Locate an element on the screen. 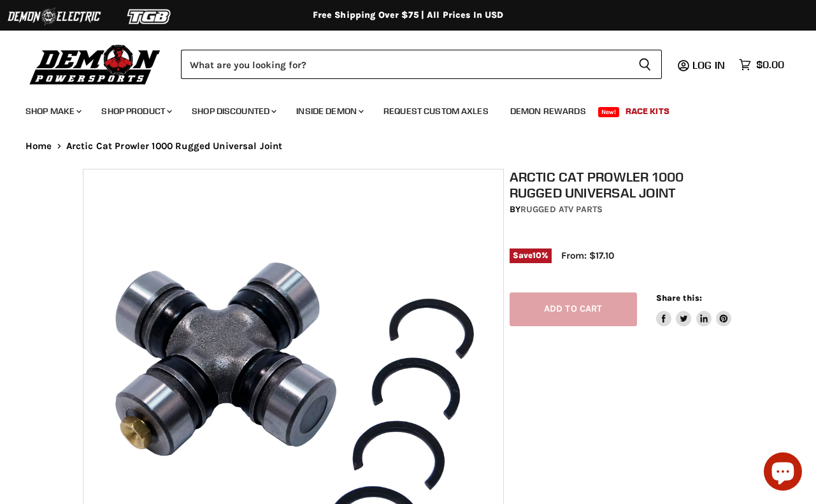 This screenshot has width=816, height=504. span: $0.00 is located at coordinates (771, 64).